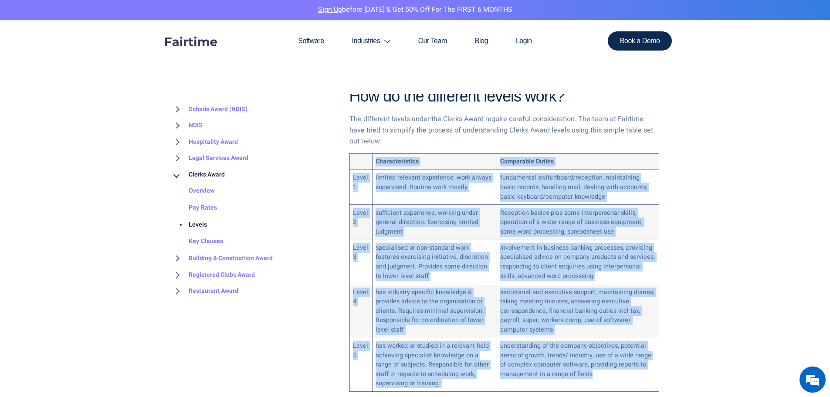 This screenshot has width=830, height=397. I want to click on td: has industry specific knowledge & provides advice to the organisation or clients. Requires minima..., so click(434, 311).